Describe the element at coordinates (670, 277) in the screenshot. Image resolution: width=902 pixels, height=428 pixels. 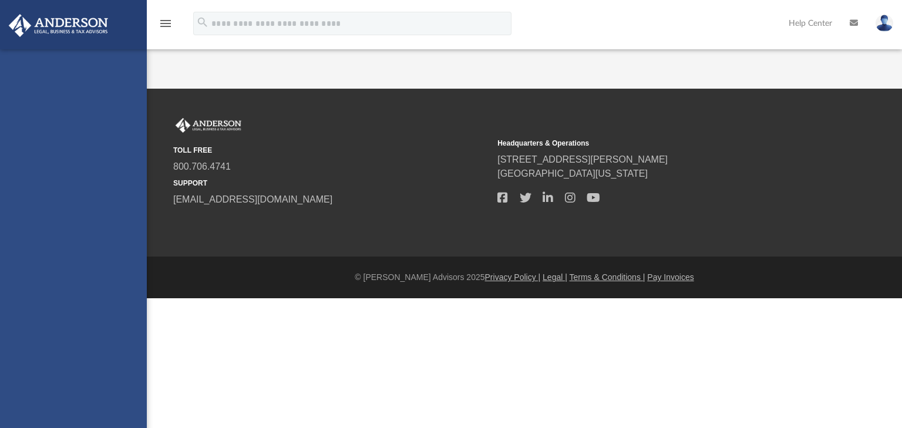
I see `a: Pay Invoices` at that location.